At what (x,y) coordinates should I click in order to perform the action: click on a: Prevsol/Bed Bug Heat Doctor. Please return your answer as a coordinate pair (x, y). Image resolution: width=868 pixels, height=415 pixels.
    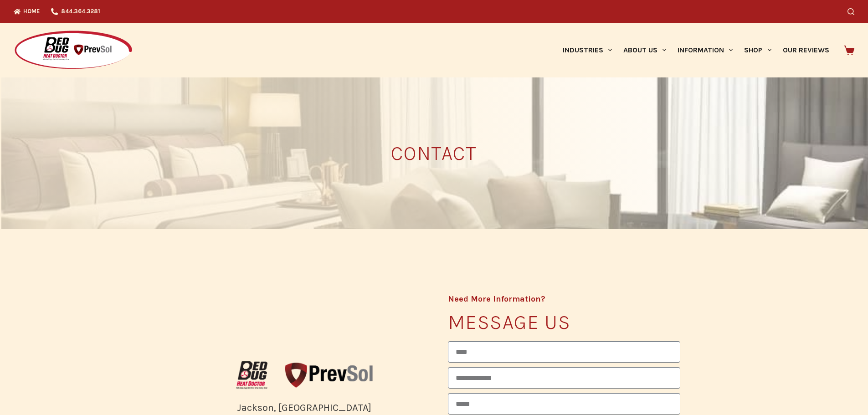
    Looking at the image, I should click on (74, 50).